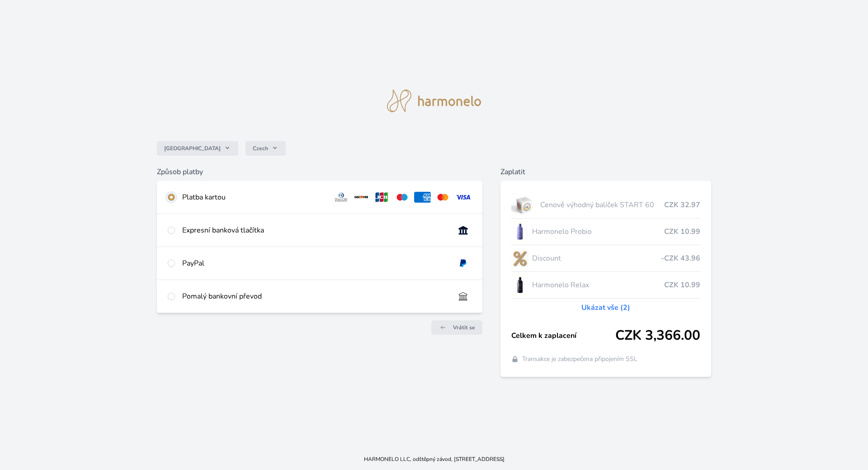 The image size is (868, 470). What do you see at coordinates (456, 327) in the screenshot?
I see `a: Vrátit se` at bounding box center [456, 327].